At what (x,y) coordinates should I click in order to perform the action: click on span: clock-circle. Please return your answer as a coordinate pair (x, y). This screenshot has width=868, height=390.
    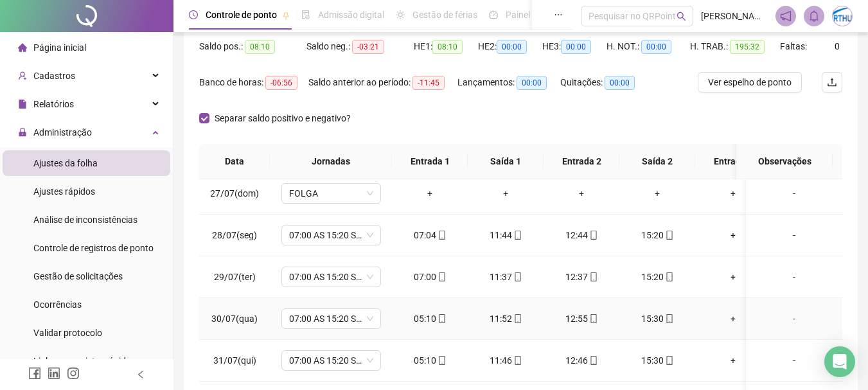
    Looking at the image, I should click on (194, 15).